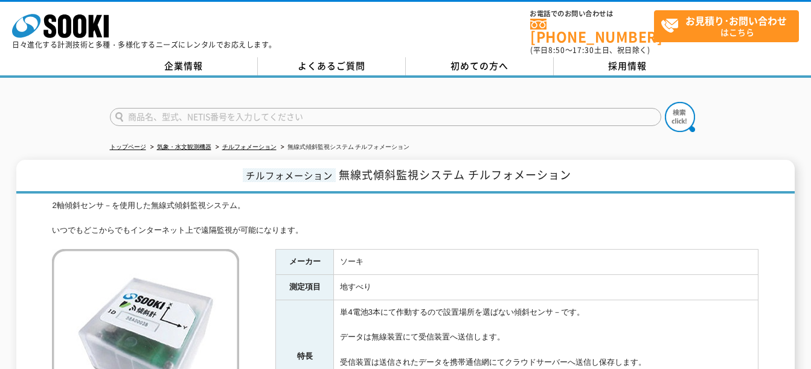  I want to click on td: ソーキ, so click(546, 263).